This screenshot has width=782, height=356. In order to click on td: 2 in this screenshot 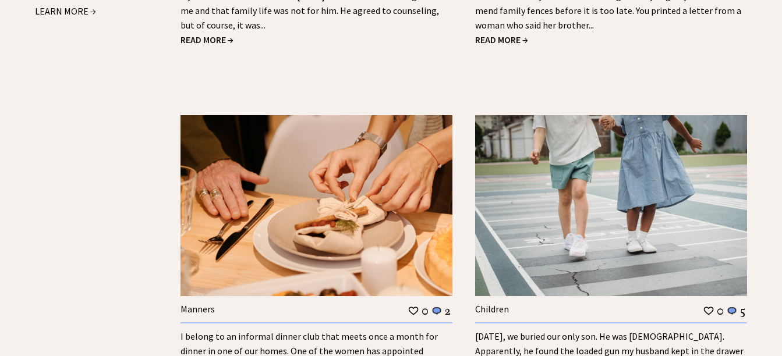, I will do `click(448, 311)`.